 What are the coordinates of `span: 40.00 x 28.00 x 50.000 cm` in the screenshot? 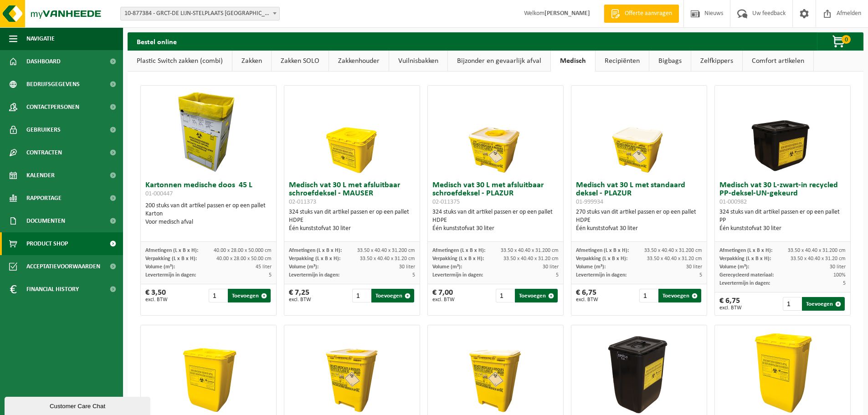 It's located at (242, 250).